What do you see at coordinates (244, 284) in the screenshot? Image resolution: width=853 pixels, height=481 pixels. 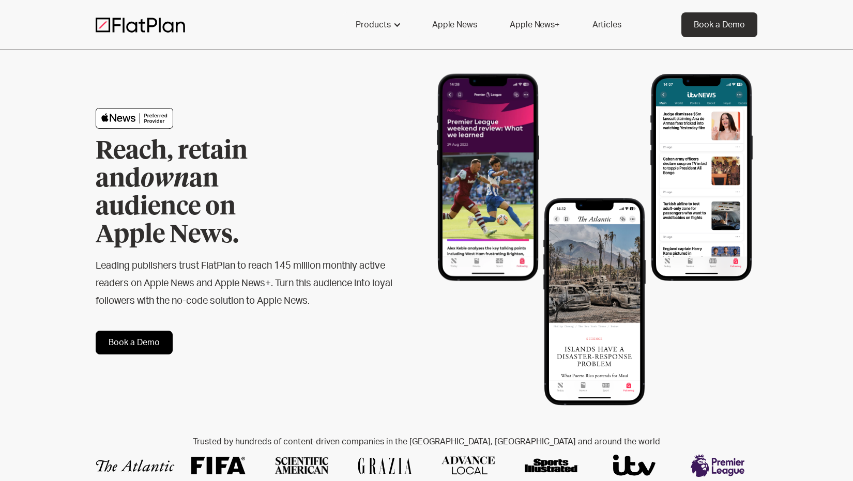 I see `h2: Leading publishers trust FlatPlan to reach 145 million monthly active readers on Apple News and A...` at bounding box center [244, 284].